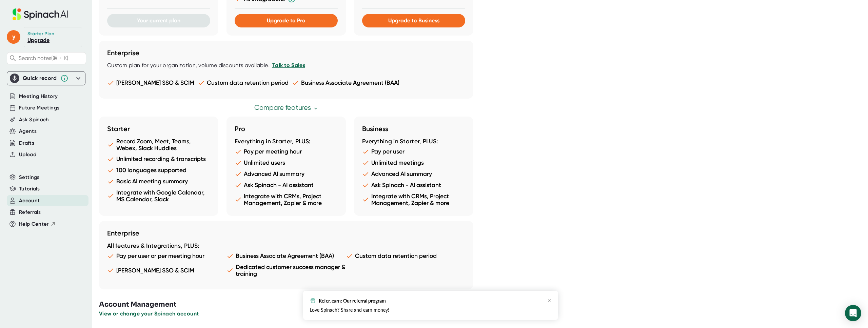  What do you see at coordinates (27, 143) in the screenshot?
I see `div: Drafts` at bounding box center [27, 143].